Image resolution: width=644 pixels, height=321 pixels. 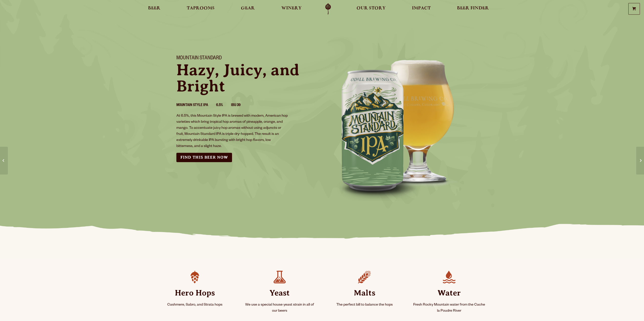 I want to click on a: Our Story, so click(x=371, y=8).